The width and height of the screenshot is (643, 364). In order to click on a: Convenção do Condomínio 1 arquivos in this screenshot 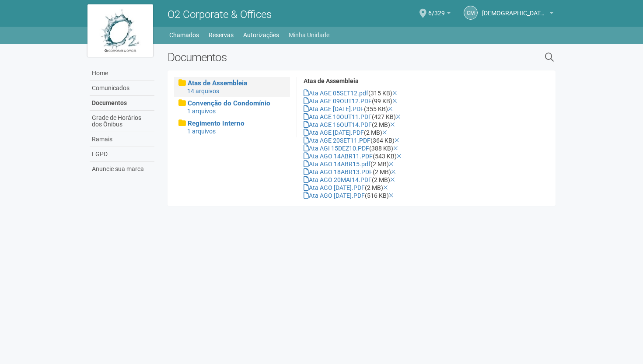, I will do `click(232, 107)`.